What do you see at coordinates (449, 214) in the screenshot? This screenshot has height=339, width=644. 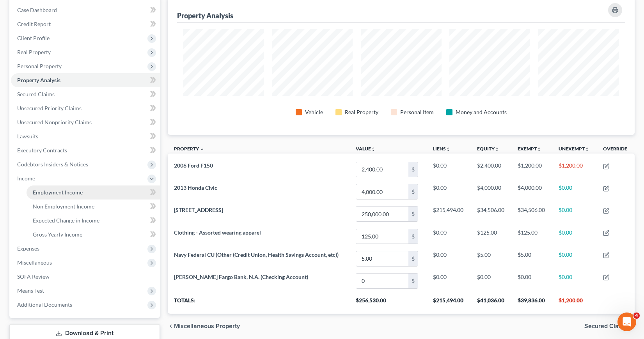 I see `td: $215,494.00` at bounding box center [449, 214].